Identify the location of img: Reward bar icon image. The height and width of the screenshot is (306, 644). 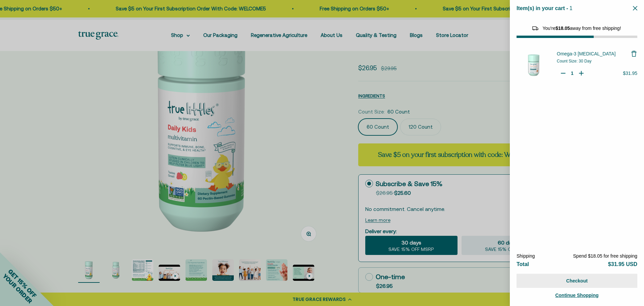
(536, 28).